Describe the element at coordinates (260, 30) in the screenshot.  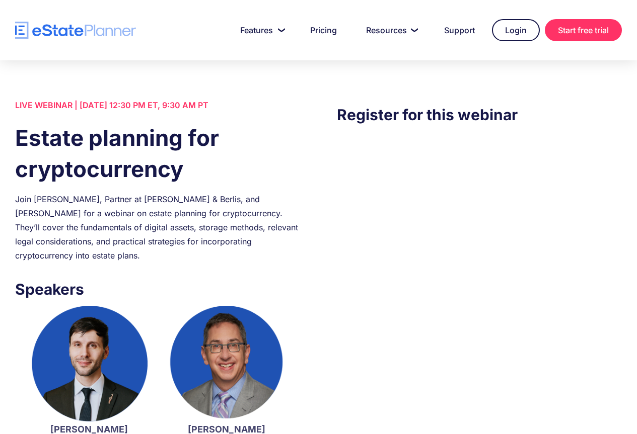
I see `a: Features` at that location.